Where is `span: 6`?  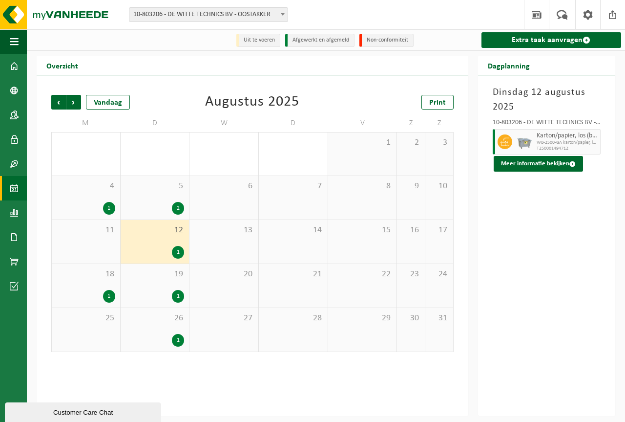 span: 6 is located at coordinates (224, 186).